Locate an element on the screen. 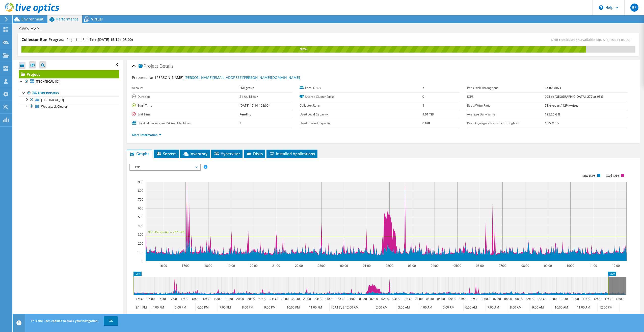 The height and width of the screenshot is (332, 644). label: Local Disks is located at coordinates (361, 88).